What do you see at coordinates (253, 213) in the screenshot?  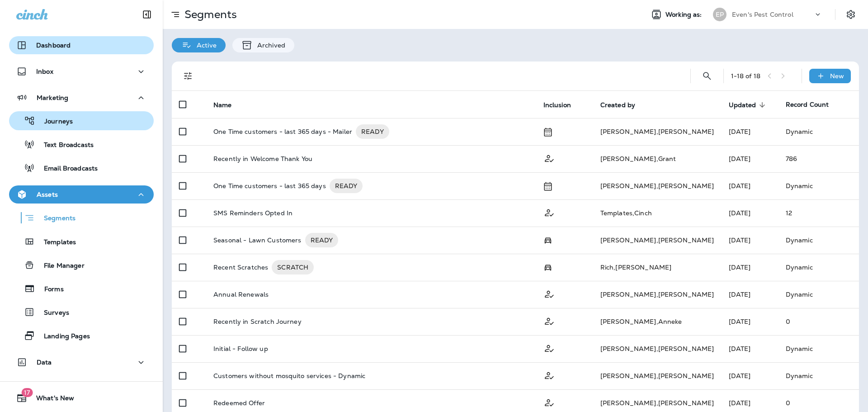 I see `p: SMS Reminders Opted In` at bounding box center [253, 213].